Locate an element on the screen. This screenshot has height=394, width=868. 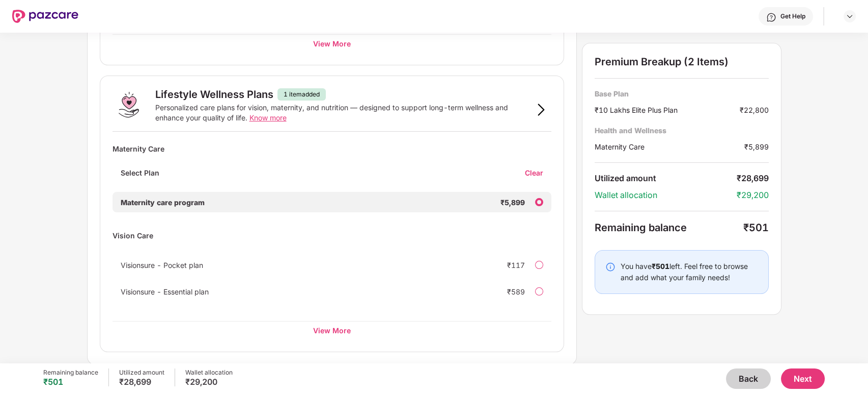
div: ₹10 Lakhs Elite Plus Plan is located at coordinates (667, 110).